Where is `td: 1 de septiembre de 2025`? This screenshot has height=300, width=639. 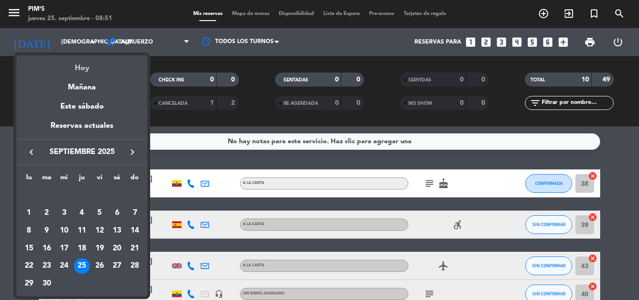
td: 1 de septiembre de 2025 is located at coordinates (29, 213).